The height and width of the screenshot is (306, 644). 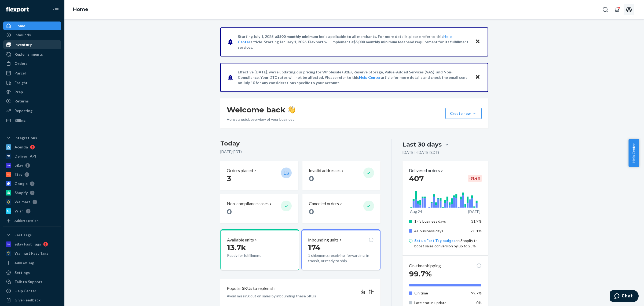 What do you see at coordinates (32, 55) in the screenshot?
I see `a: Replenishments` at bounding box center [32, 55].